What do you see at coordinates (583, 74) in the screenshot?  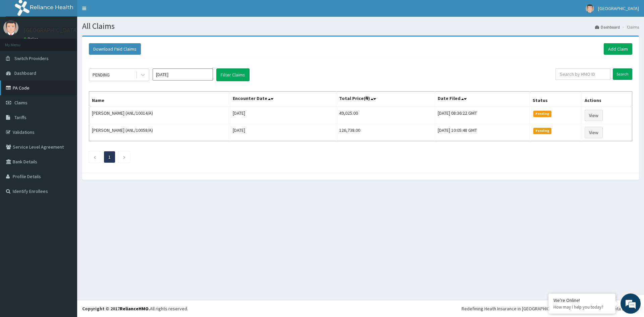 I see `input: Search by HMO ID` at bounding box center [583, 74].